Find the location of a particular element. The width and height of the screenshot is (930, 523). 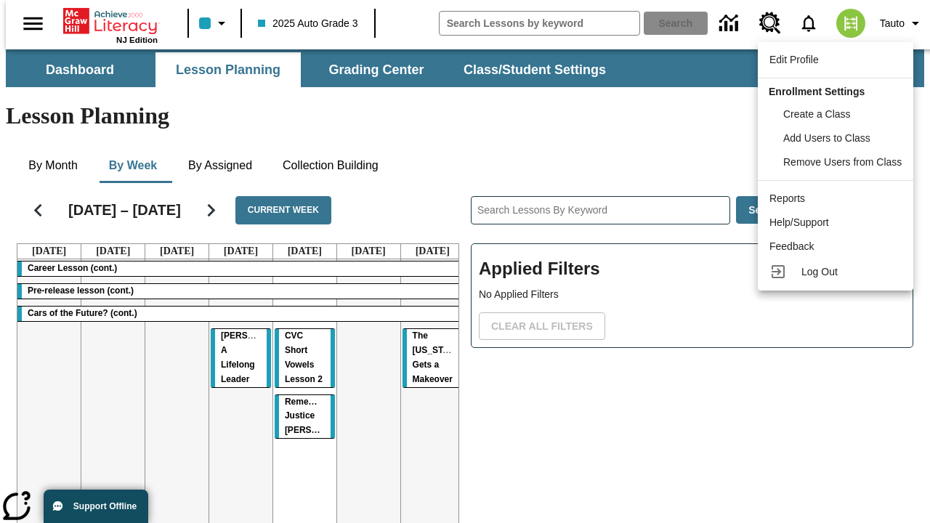

span: Edit Profile is located at coordinates (794, 60).